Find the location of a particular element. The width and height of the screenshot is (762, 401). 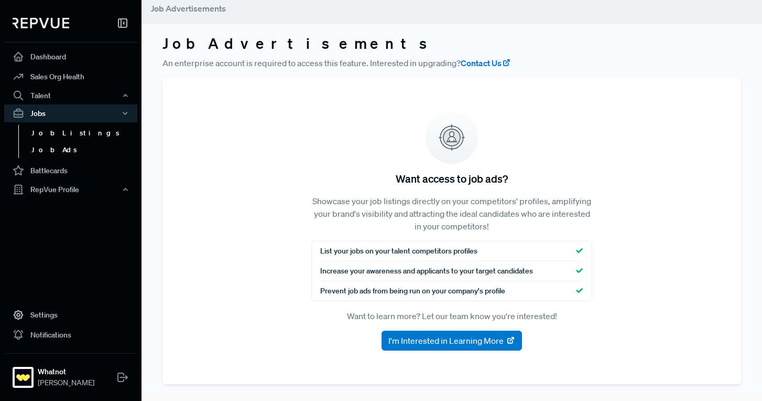

a: Contact Us is located at coordinates (486, 63).